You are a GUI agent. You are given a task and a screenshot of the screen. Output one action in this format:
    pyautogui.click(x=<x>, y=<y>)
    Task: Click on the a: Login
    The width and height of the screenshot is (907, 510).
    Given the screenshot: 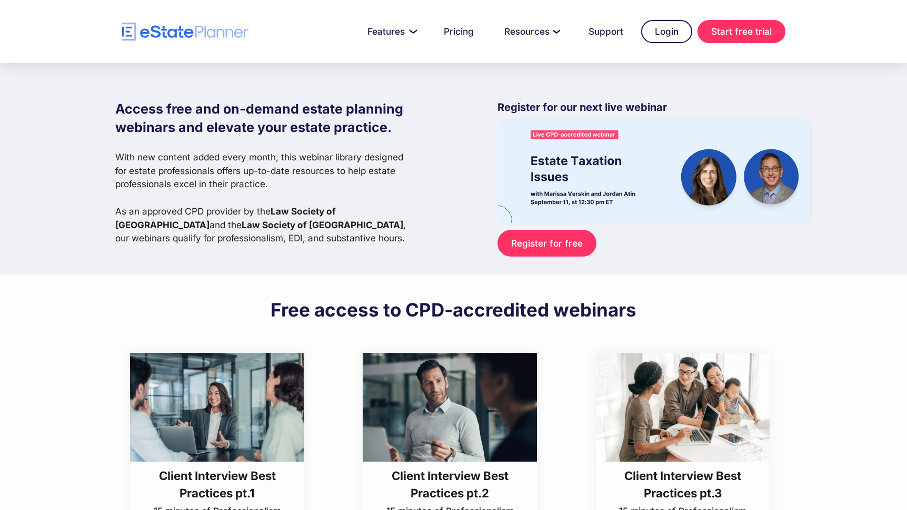 What is the action you would take?
    pyautogui.click(x=666, y=32)
    